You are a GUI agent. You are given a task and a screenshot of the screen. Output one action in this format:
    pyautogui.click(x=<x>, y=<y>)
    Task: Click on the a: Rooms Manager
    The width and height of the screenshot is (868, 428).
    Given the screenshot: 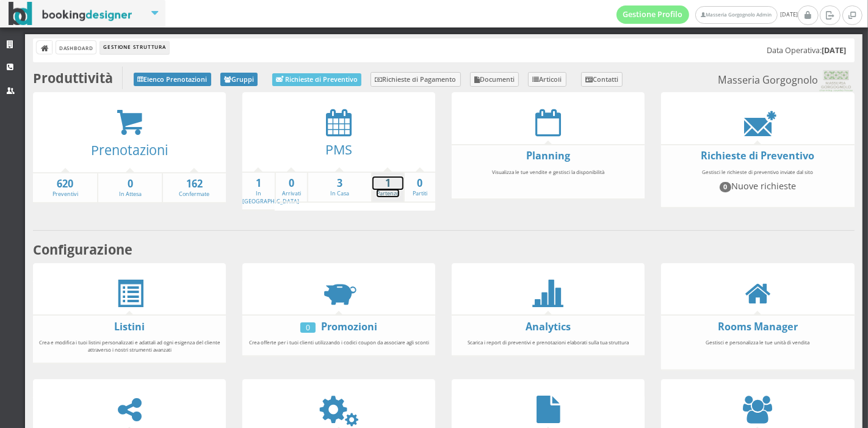 What is the action you would take?
    pyautogui.click(x=758, y=327)
    